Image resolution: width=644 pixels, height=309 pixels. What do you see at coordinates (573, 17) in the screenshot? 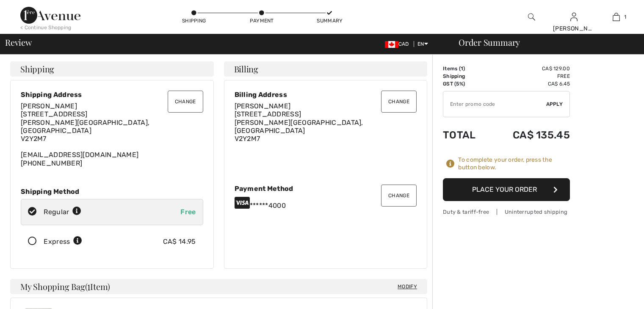
I see `img: My Info` at bounding box center [573, 17].